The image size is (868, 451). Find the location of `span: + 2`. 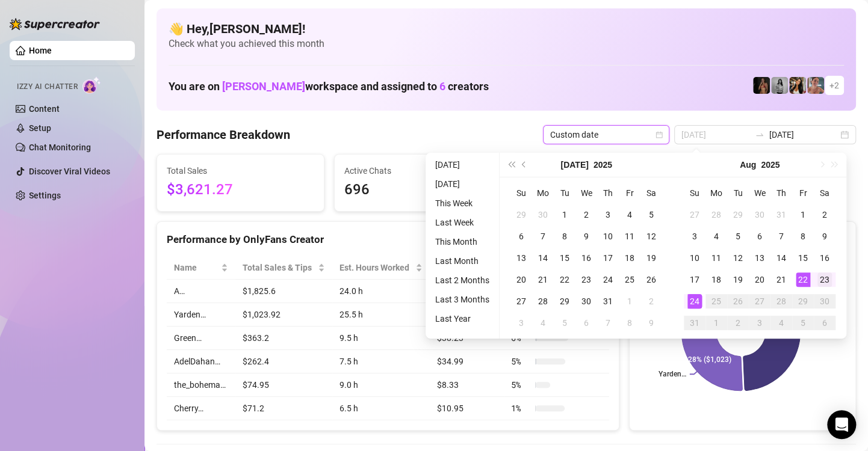

span: + 2 is located at coordinates (834, 86).